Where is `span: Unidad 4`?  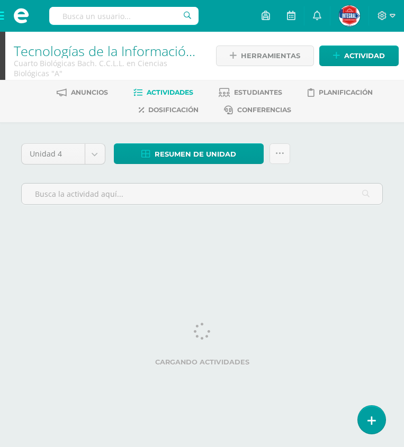 span: Unidad 4 is located at coordinates (53, 154).